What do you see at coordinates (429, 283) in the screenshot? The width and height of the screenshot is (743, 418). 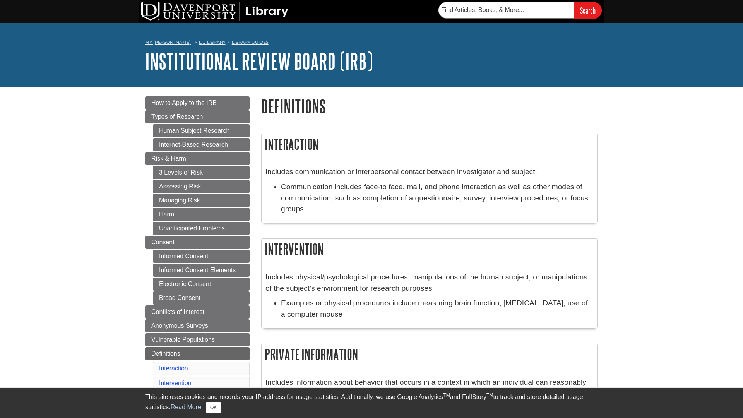 I see `p: Includes physical/psychological procedures, manipulations of the human subject, or manipulations ...` at bounding box center [429, 283].